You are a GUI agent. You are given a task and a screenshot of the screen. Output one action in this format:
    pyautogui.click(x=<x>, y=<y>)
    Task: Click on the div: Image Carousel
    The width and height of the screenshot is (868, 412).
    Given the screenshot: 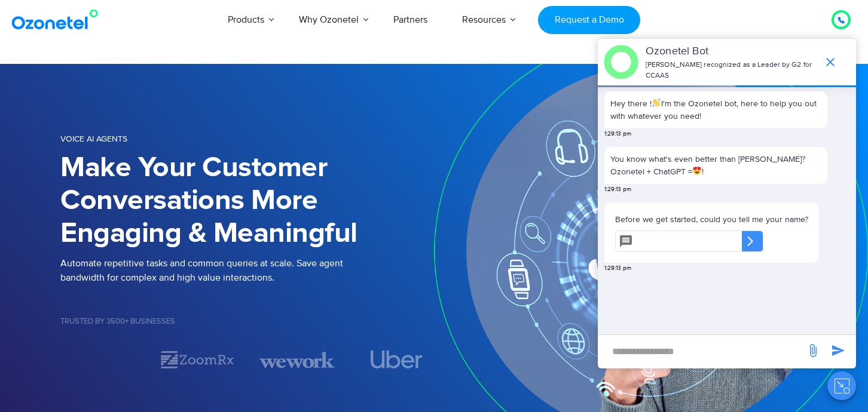 What is the action you would take?
    pyautogui.click(x=247, y=360)
    